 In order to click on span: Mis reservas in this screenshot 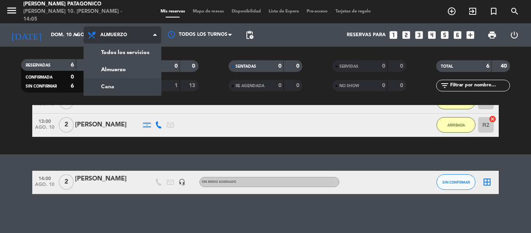, I will do `click(173, 11)`.